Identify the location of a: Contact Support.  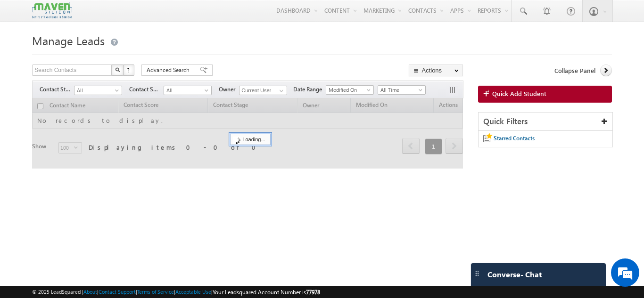
(117, 291).